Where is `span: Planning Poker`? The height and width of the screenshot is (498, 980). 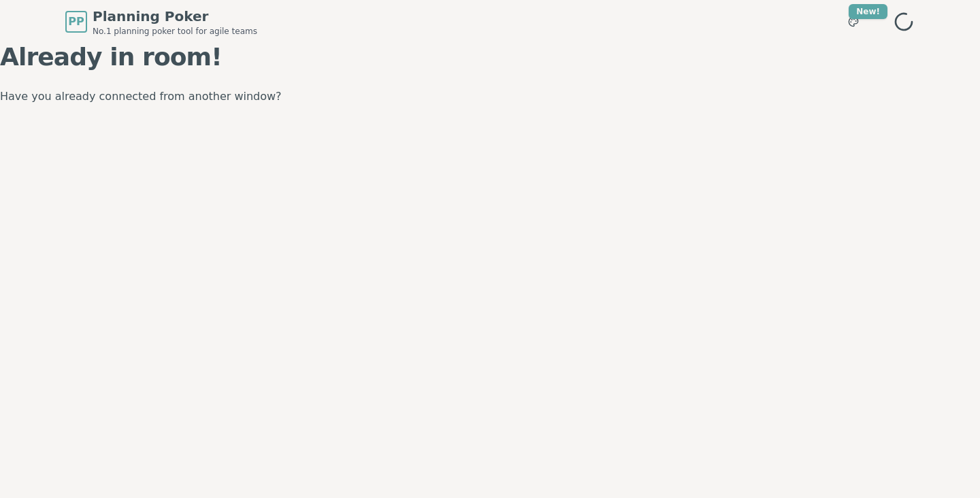
span: Planning Poker is located at coordinates (175, 17).